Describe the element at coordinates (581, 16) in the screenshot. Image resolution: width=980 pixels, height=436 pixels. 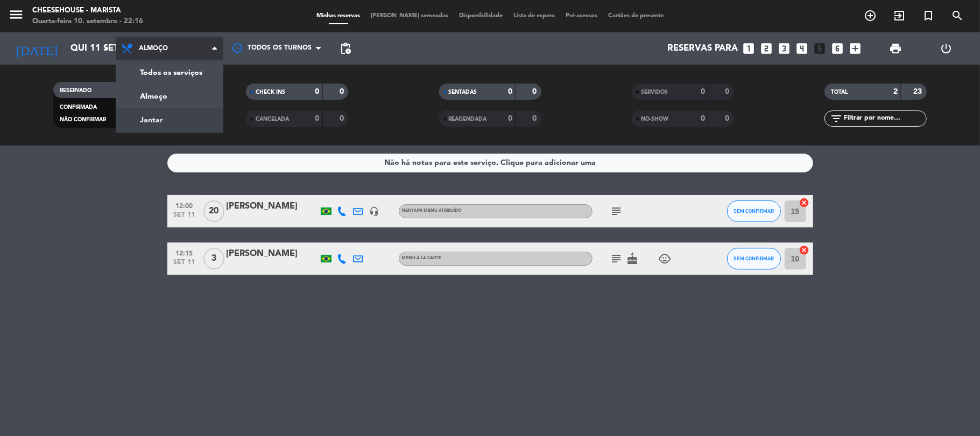
I see `span: Pré-acessos` at that location.